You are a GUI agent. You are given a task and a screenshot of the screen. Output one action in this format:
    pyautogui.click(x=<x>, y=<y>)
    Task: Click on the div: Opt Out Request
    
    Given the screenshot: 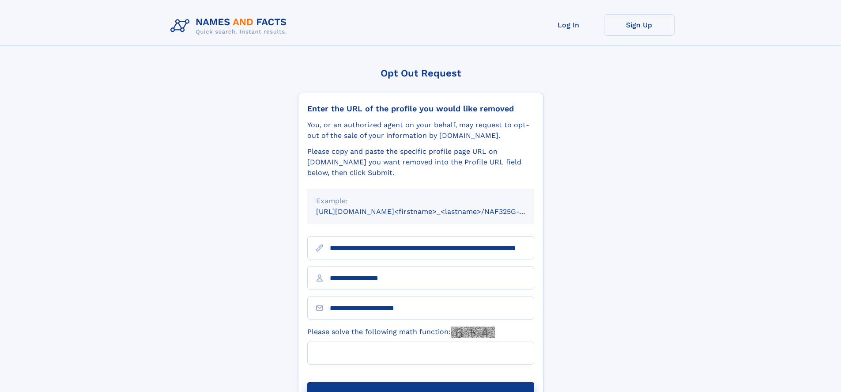 What is the action you would take?
    pyautogui.click(x=421, y=73)
    